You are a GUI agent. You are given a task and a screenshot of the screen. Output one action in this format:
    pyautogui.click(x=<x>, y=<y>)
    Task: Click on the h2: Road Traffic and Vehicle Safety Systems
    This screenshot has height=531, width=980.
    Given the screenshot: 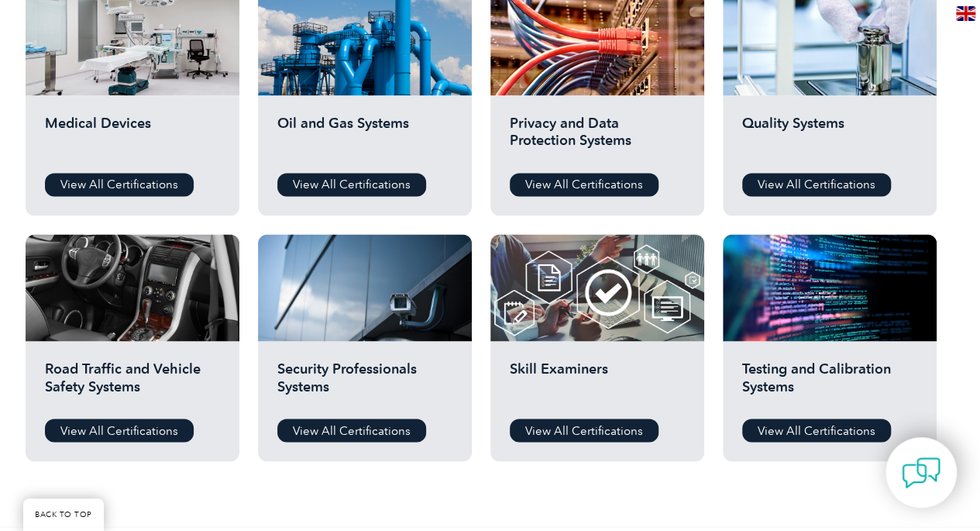 What is the action you would take?
    pyautogui.click(x=133, y=383)
    